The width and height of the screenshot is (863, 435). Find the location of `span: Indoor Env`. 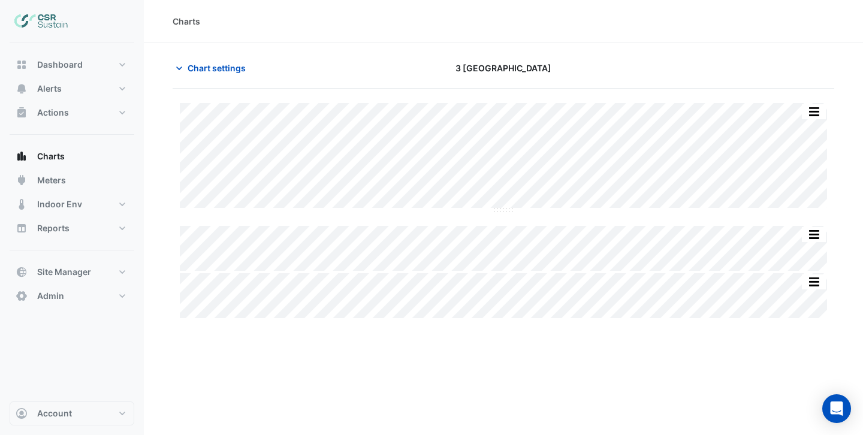

span: Indoor Env is located at coordinates (59, 204).